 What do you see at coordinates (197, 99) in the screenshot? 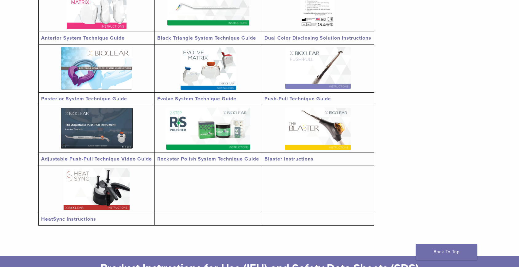
I see `a: Evolve System Technique Guide` at bounding box center [197, 99].